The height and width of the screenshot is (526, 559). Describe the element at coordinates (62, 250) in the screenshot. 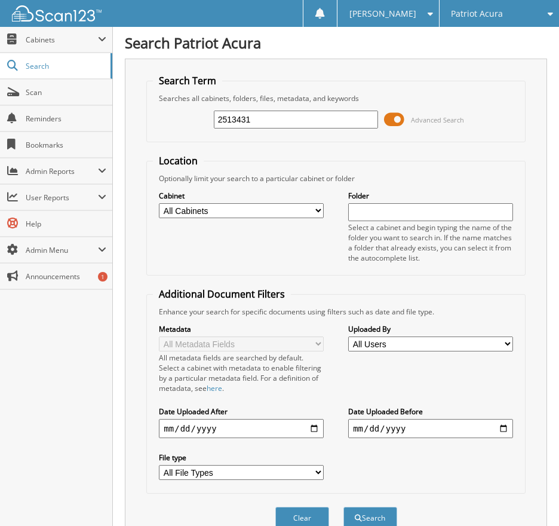

I see `span: Admin Menu` at that location.